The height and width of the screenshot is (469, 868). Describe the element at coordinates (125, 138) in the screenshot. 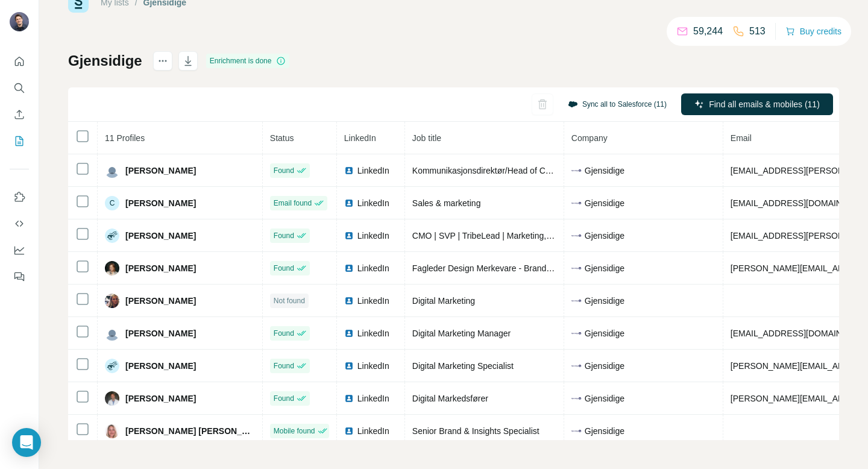

I see `span: 11 Profiles` at that location.